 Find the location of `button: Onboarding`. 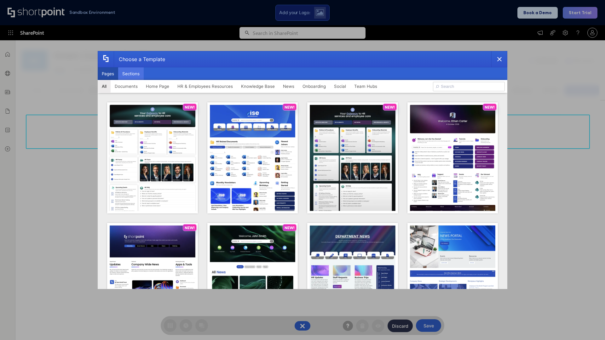

button: Onboarding is located at coordinates (314, 86).